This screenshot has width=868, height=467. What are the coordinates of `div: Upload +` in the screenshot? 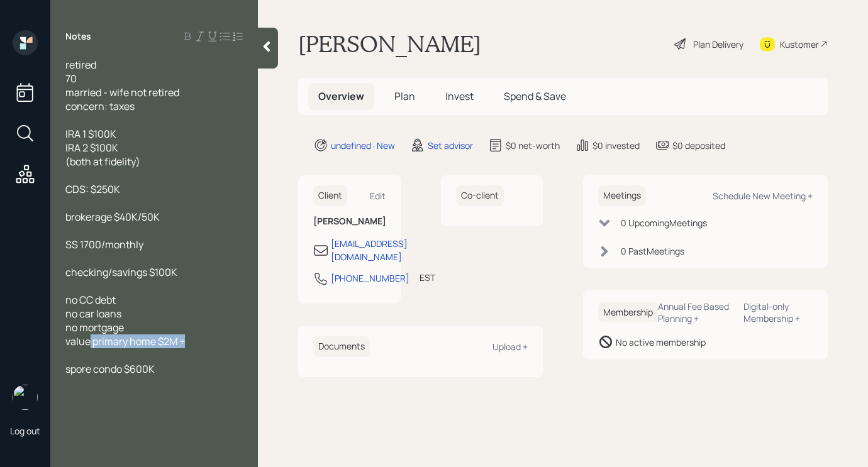 It's located at (510, 346).